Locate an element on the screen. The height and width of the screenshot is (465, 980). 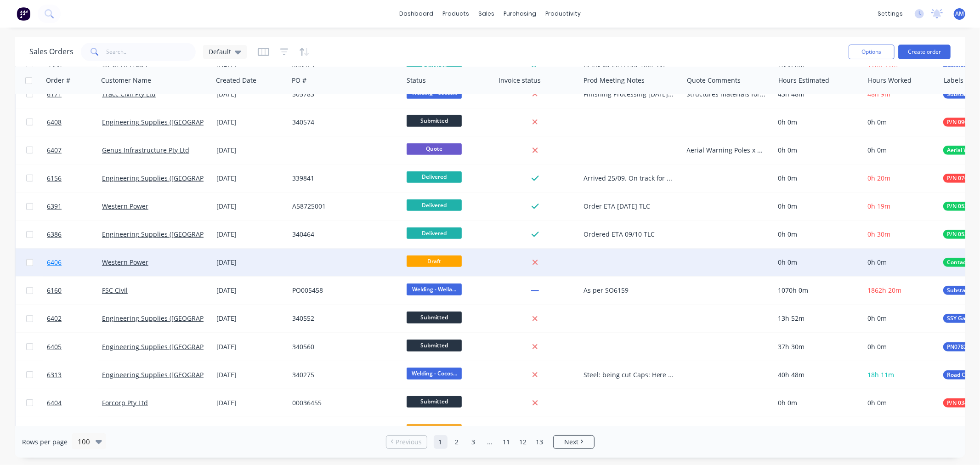
a: Page 1 is your current page is located at coordinates (440, 441).